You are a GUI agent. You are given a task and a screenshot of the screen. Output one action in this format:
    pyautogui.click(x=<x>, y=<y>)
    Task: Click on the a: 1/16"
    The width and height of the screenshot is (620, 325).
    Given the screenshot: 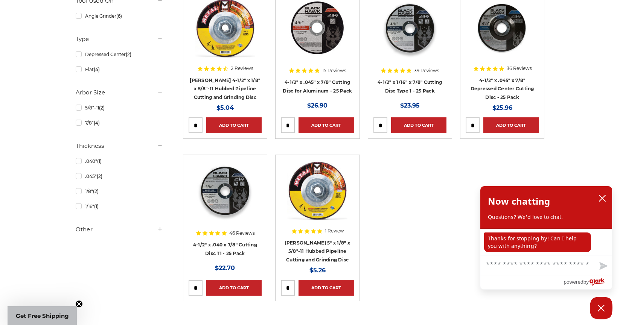 What is the action you would take?
    pyautogui.click(x=119, y=206)
    